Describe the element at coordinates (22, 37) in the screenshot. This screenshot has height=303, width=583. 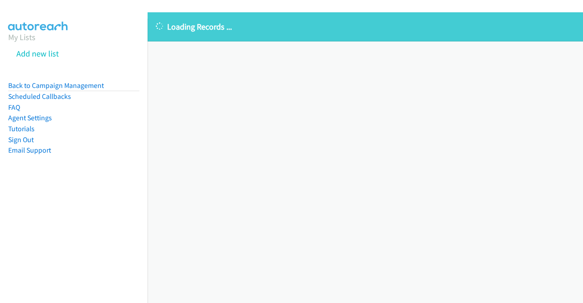
I see `a: My Lists` at that location.